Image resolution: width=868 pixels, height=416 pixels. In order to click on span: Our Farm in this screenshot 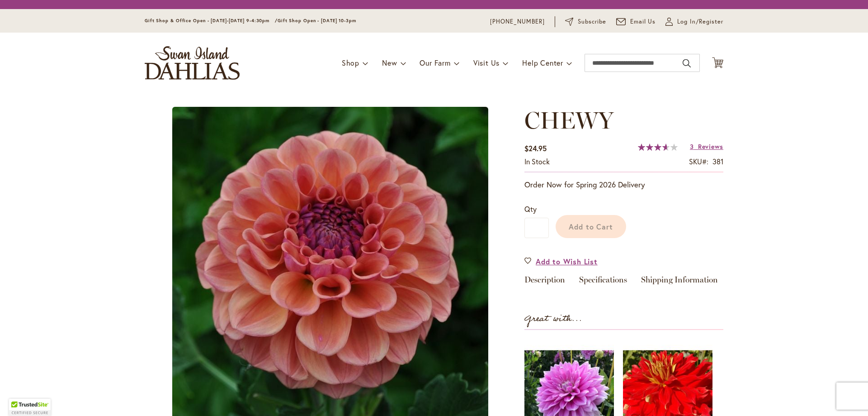, I will do `click(435, 62)`.